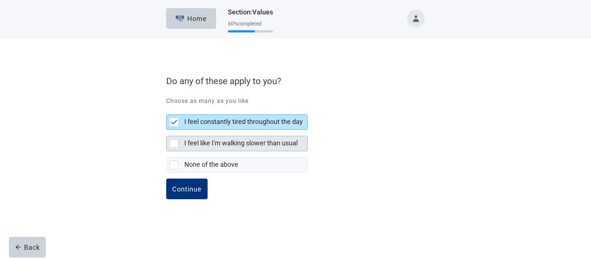  Describe the element at coordinates (237, 122) in the screenshot. I see `div: I feel constantly tired throughout the day, checkbox, selected` at that location.